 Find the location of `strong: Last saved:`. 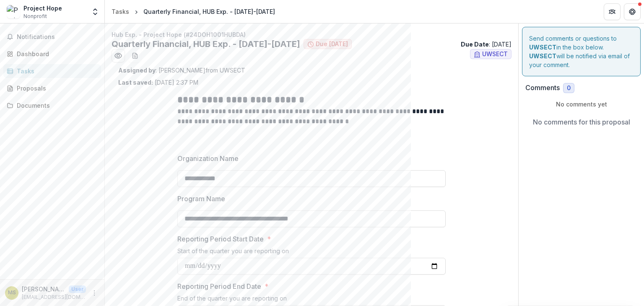

strong: Last saved: is located at coordinates (135, 82).